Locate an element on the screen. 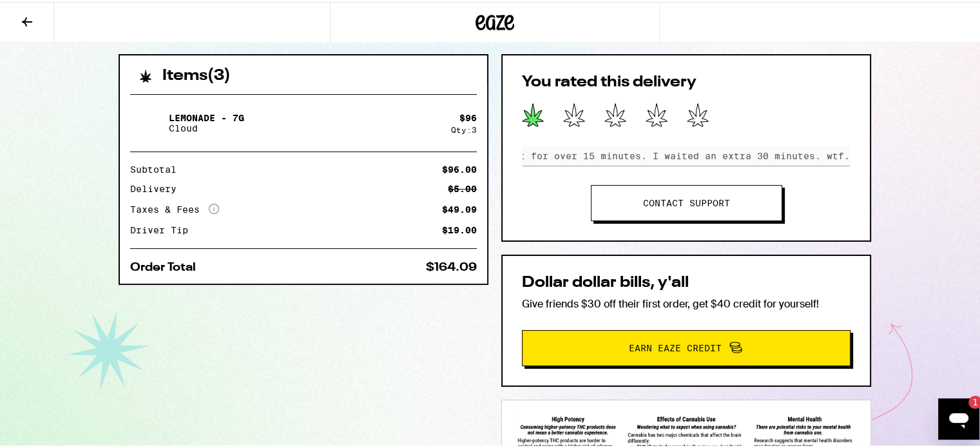 This screenshot has width=980, height=448. div: $19.00 is located at coordinates (459, 228).